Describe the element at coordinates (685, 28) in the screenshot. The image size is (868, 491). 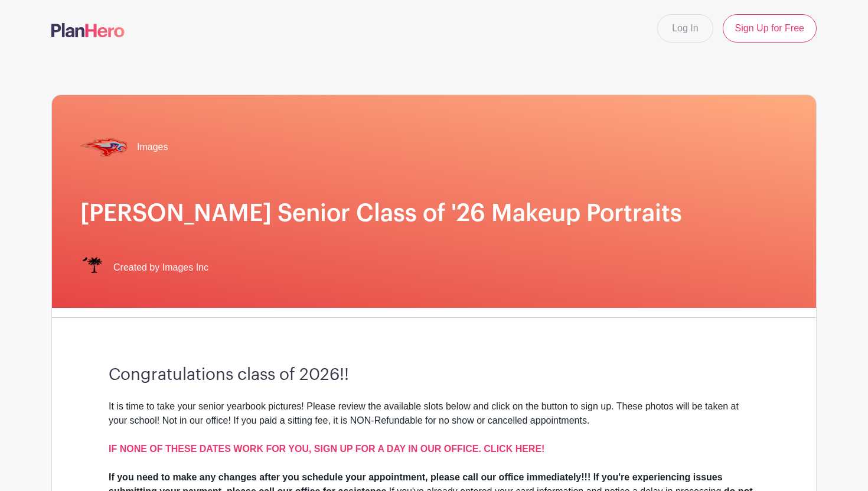
I see `a: Log In` at that location.